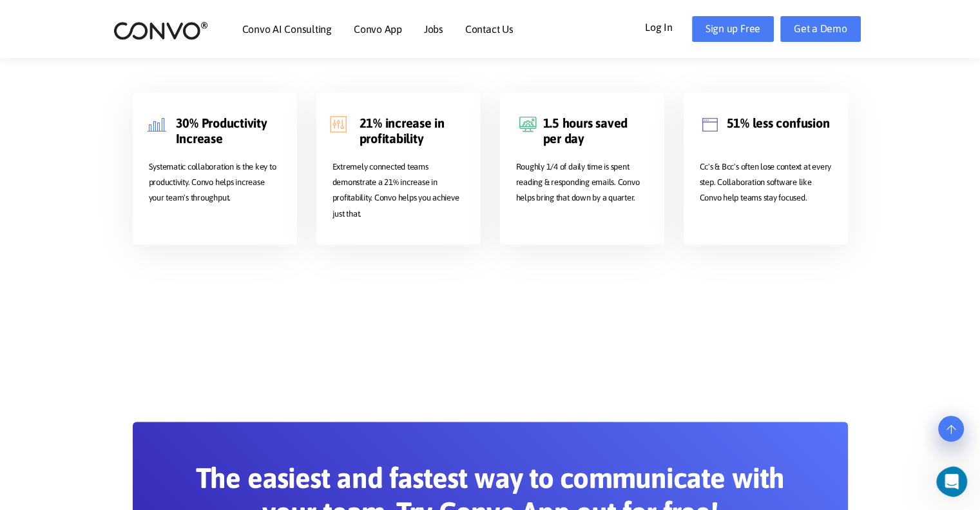 This screenshot has height=510, width=980. What do you see at coordinates (398, 190) in the screenshot?
I see `p: Extremely connected teams demonstrate a 21% increase in profitability. Convo helps you achieve ju...` at bounding box center [398, 190].